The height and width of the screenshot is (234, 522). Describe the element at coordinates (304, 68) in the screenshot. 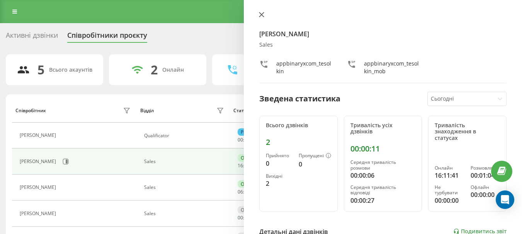

I see `div: appbinaryxcom_tesolkin` at that location.